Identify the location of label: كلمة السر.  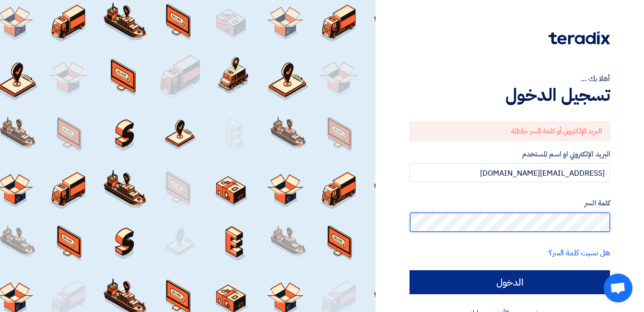
(510, 203).